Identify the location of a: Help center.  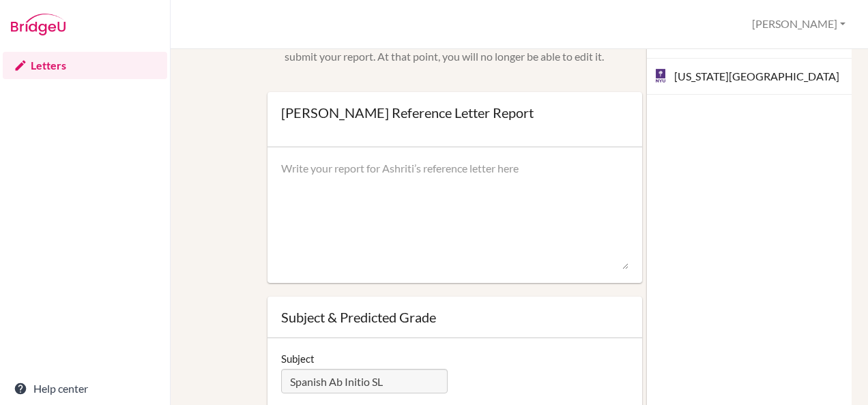
(85, 389).